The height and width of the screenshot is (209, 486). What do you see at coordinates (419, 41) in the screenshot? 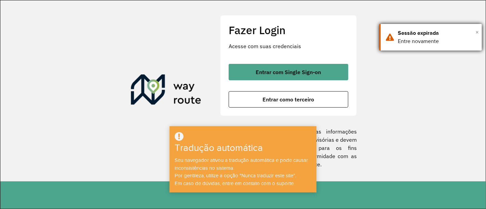
I see `font: Entre novamente` at bounding box center [419, 41].